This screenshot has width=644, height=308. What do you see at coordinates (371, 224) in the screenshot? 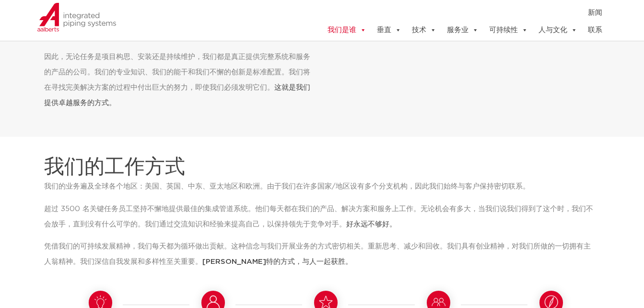
I see `strong: 好永远不够好。` at bounding box center [371, 224].